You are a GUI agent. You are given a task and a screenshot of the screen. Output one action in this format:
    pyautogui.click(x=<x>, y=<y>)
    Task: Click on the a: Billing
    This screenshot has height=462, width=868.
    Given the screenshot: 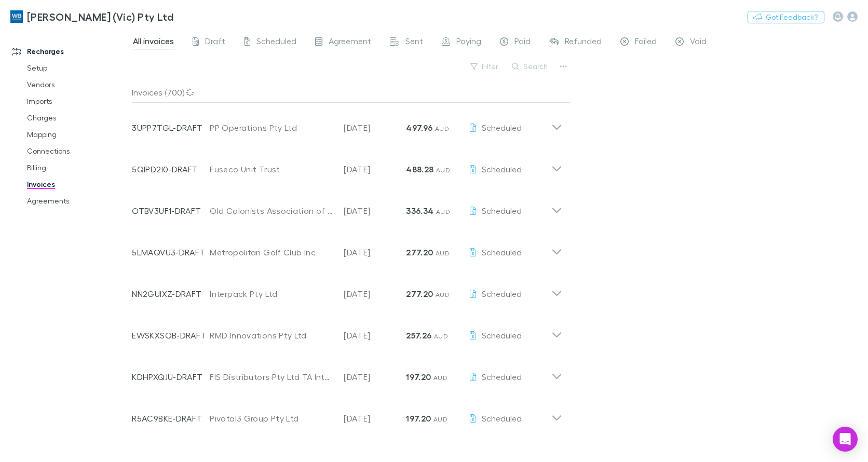 What is the action you would take?
    pyautogui.click(x=77, y=168)
    